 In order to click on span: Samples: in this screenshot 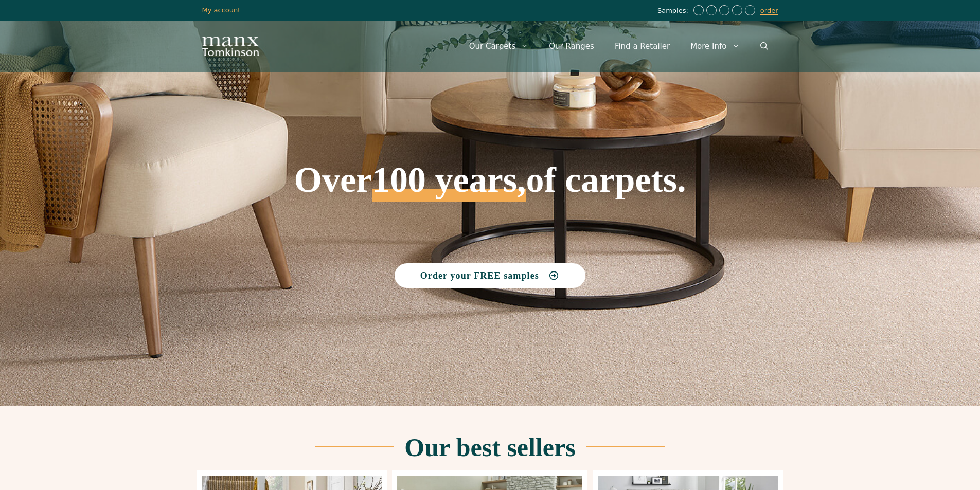, I will do `click(674, 11)`.